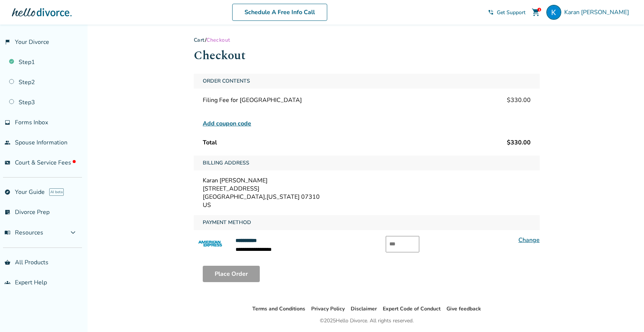 This screenshot has width=644, height=332. Describe the element at coordinates (7, 143) in the screenshot. I see `span: people` at that location.